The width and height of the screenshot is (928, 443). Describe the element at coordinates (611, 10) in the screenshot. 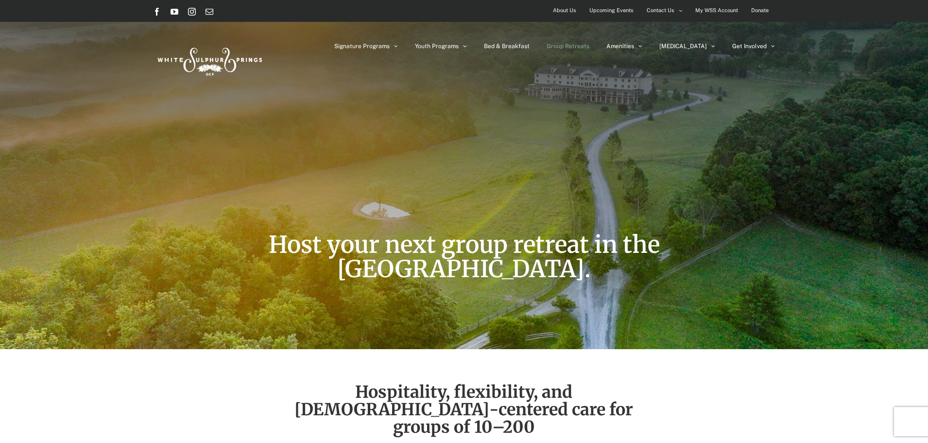

I see `span: Upcoming Events` at that location.